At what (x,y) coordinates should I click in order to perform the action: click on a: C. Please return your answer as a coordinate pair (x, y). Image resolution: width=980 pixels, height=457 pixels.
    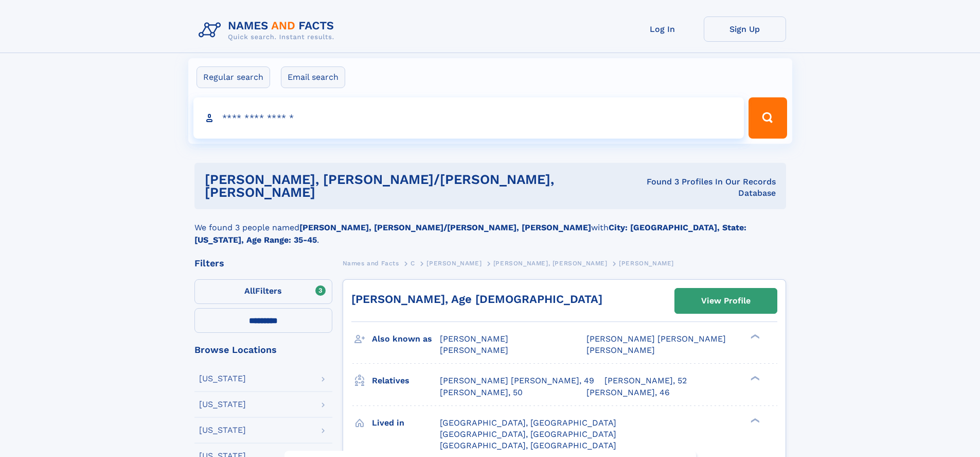
    Looking at the image, I should click on (413, 263).